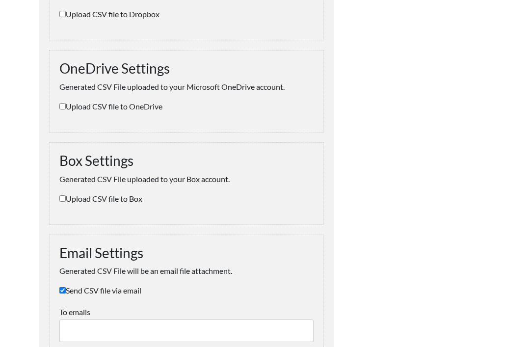 This screenshot has width=530, height=347. What do you see at coordinates (187, 87) in the screenshot?
I see `p: Generated CSV File uploaded to your Microsoft OneDrive account.` at bounding box center [187, 87].